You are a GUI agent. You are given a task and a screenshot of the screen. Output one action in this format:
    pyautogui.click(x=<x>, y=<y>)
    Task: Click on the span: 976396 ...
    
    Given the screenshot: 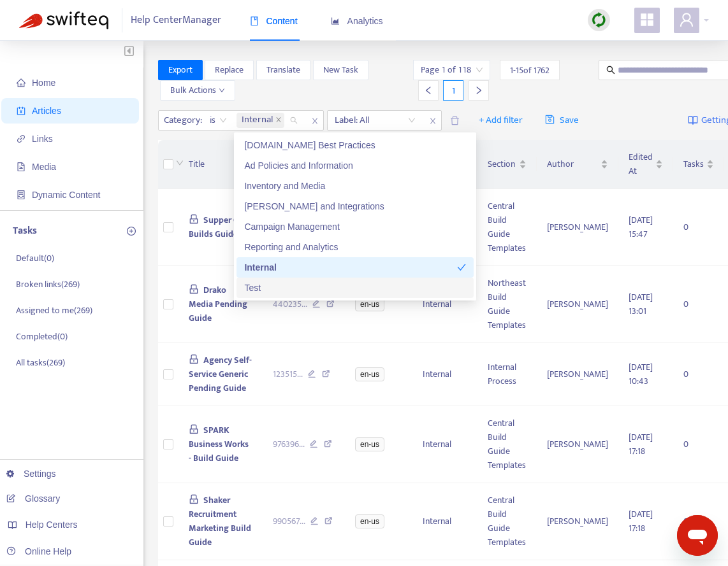 What is the action you would take?
    pyautogui.click(x=288, y=444)
    